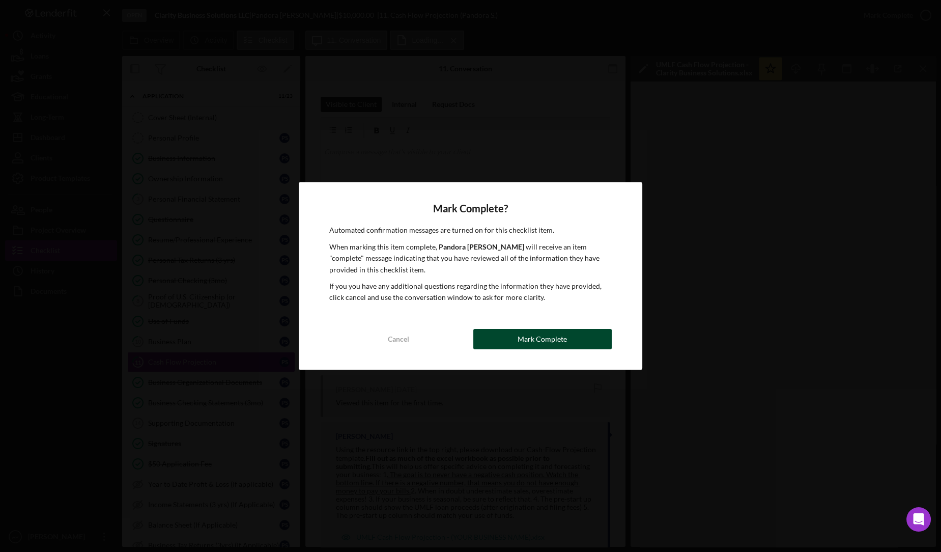 The image size is (941, 552). What do you see at coordinates (543, 339) in the screenshot?
I see `button: Mark Complete` at bounding box center [543, 339].